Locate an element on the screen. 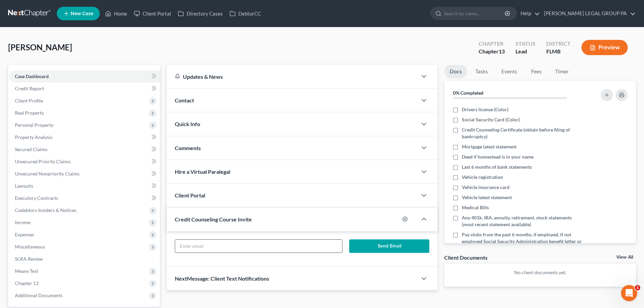 The height and width of the screenshot is (308, 644). span: 1 is located at coordinates (638, 288).